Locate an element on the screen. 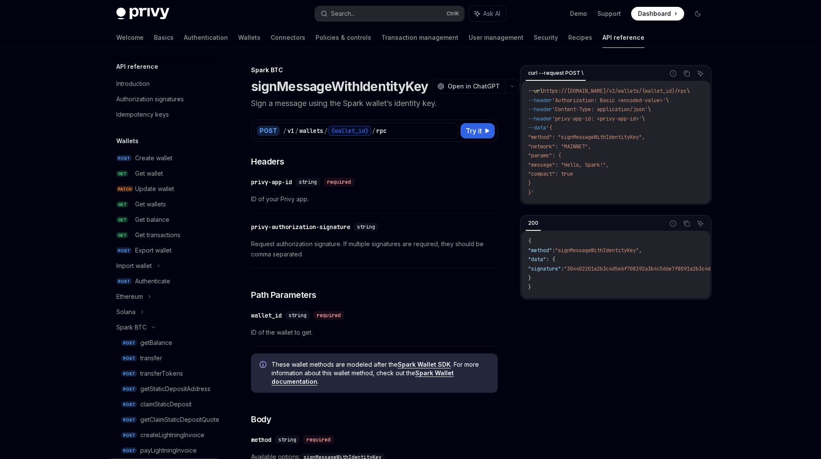 This screenshot has height=459, width=821. a: Basics is located at coordinates (164, 38).